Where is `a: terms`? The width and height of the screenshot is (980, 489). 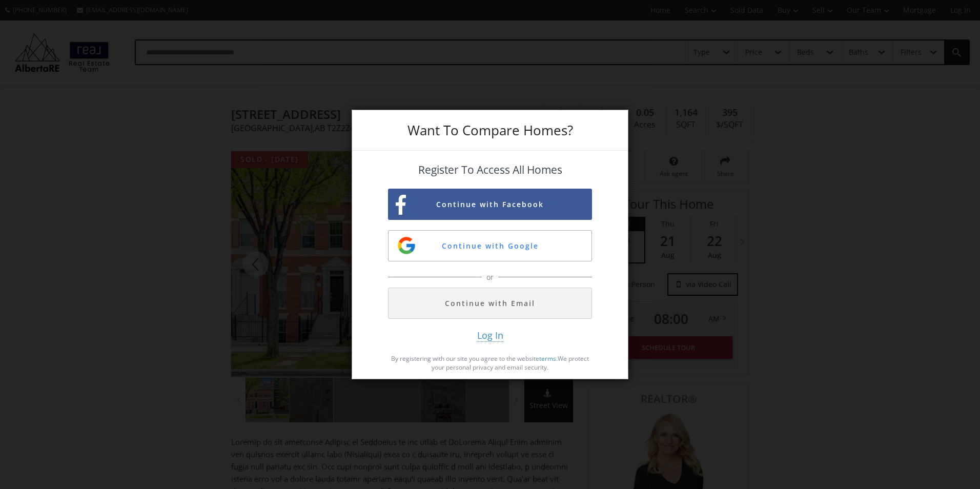 a: terms is located at coordinates (548, 359).